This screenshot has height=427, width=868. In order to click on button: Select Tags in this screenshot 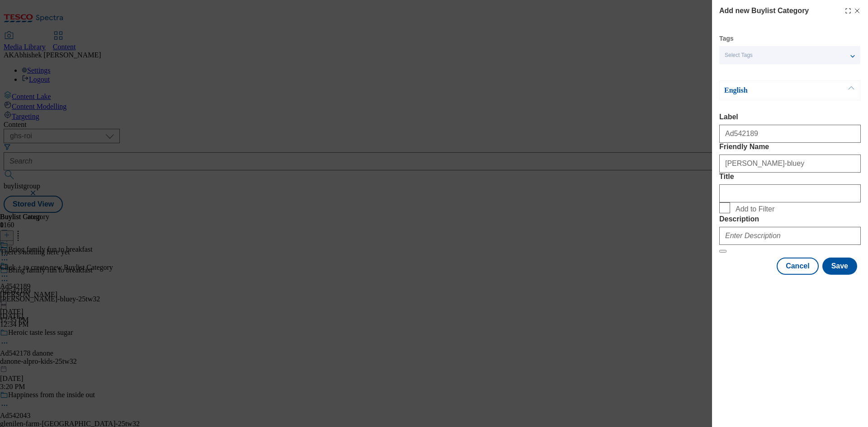, I will do `click(789, 55)`.